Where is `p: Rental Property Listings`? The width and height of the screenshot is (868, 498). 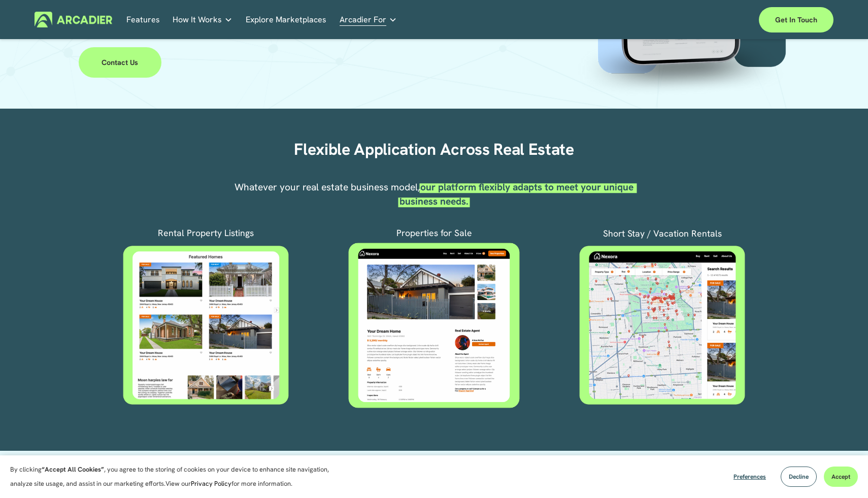 p: Rental Property Listings is located at coordinates (206, 233).